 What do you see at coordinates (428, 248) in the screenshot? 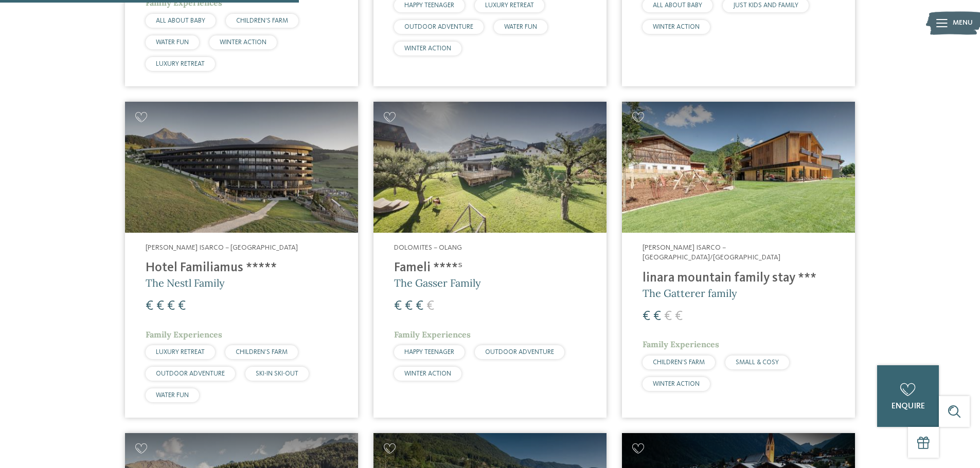
I see `span: Dolomites – Olang` at bounding box center [428, 248].